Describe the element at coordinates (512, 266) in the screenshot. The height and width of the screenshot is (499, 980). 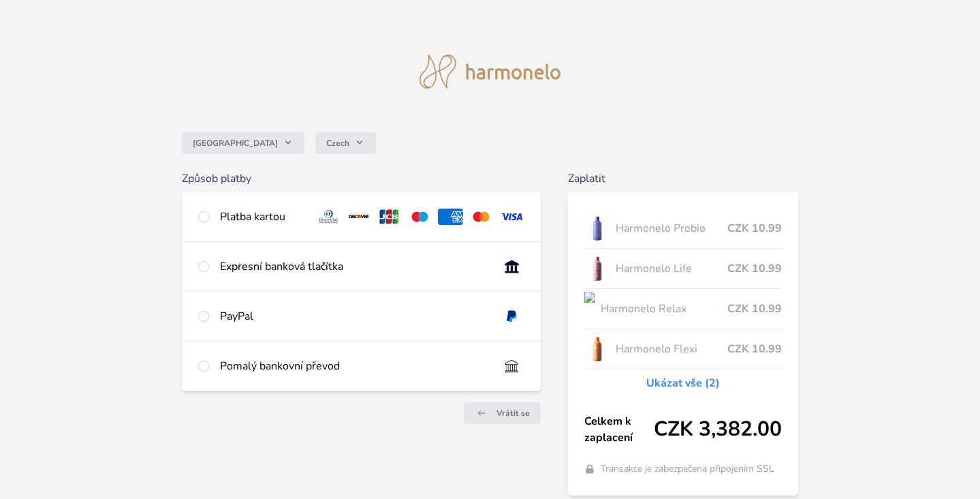
I see `img: onlineBanking_CZ.svg` at that location.